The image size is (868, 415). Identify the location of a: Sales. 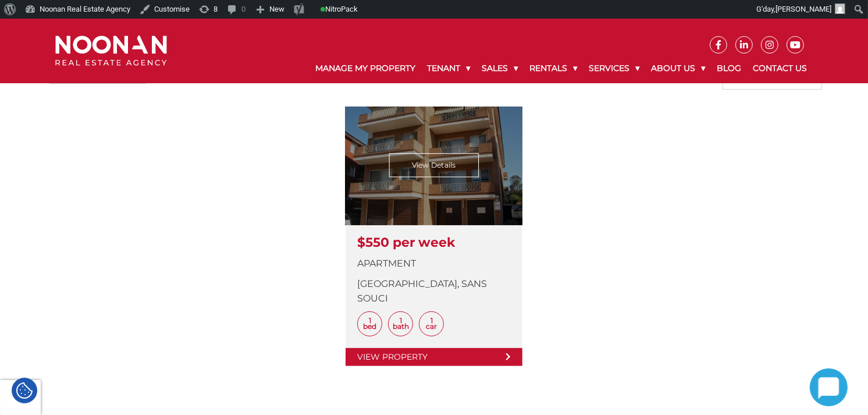
(500, 68).